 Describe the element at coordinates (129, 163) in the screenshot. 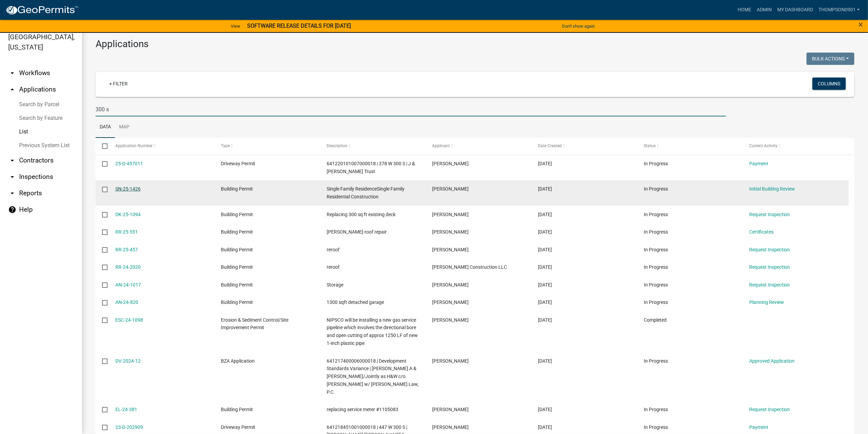

I see `a: 25-D-457011` at that location.